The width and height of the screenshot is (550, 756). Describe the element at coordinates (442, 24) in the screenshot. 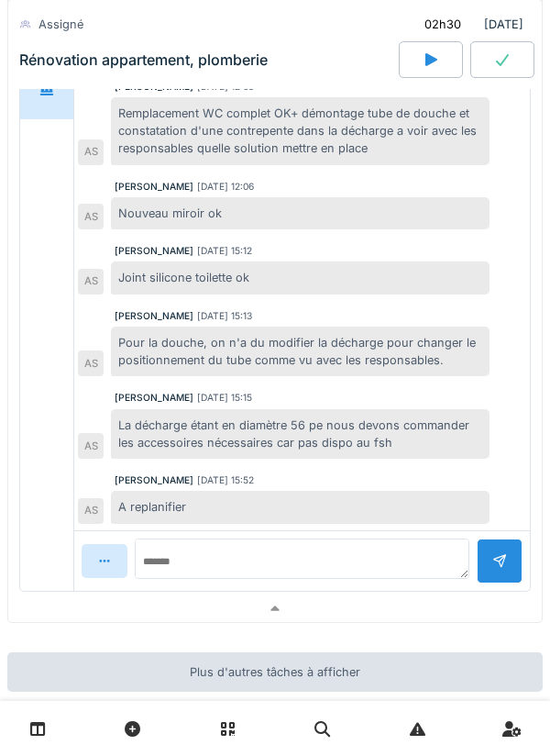

I see `div: 02h30` at that location.